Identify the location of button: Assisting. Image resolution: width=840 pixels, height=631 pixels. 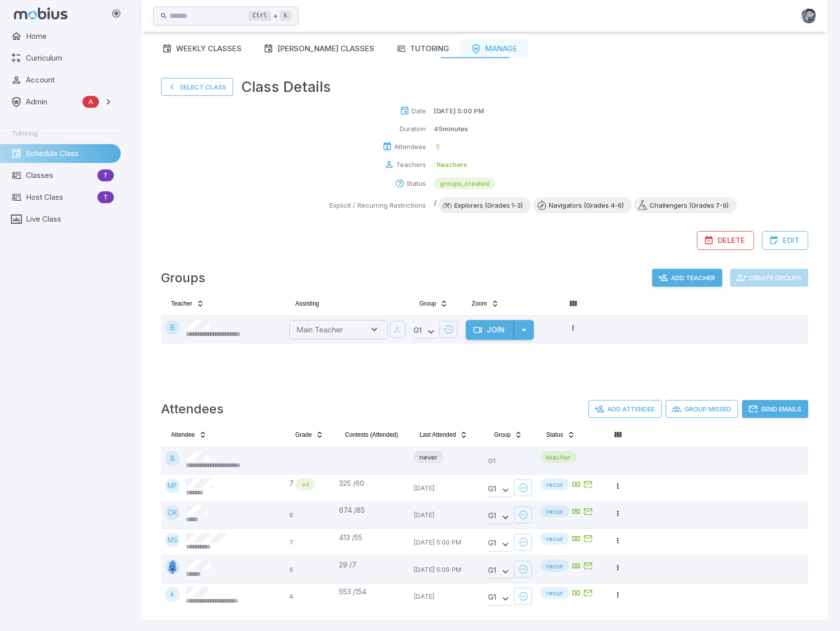
(307, 303).